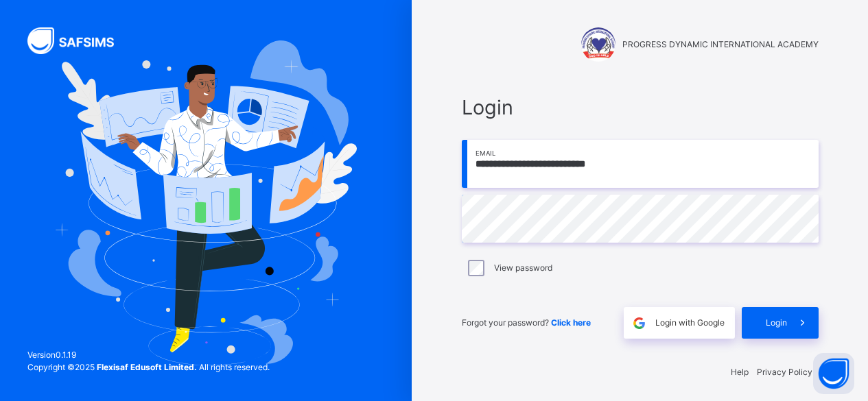 The image size is (868, 401). I want to click on span: Version 0.1.19, so click(148, 355).